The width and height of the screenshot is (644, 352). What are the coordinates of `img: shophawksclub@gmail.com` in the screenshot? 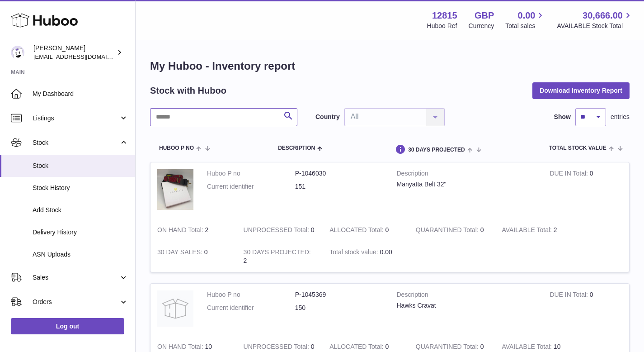 It's located at (18, 53).